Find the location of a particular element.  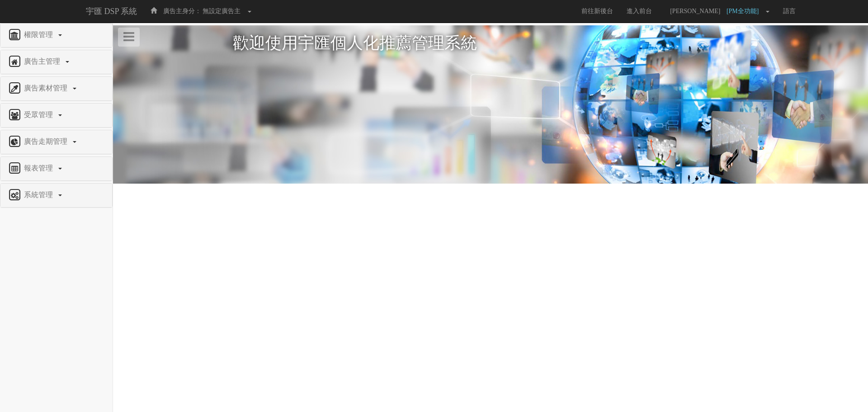

span: 廣告素材管理 is located at coordinates (47, 88).